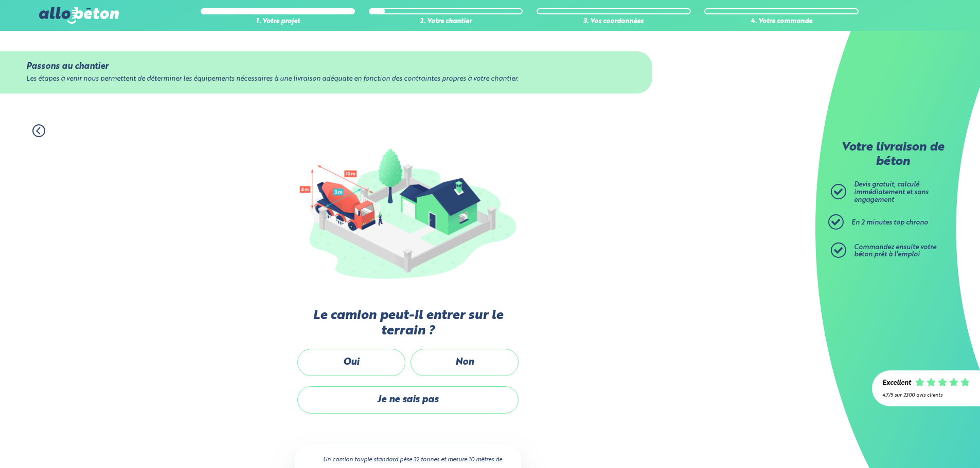 Image resolution: width=980 pixels, height=468 pixels. Describe the element at coordinates (927, 395) in the screenshot. I see `div: 4.7/5 sur 2300 avis clients` at that location.